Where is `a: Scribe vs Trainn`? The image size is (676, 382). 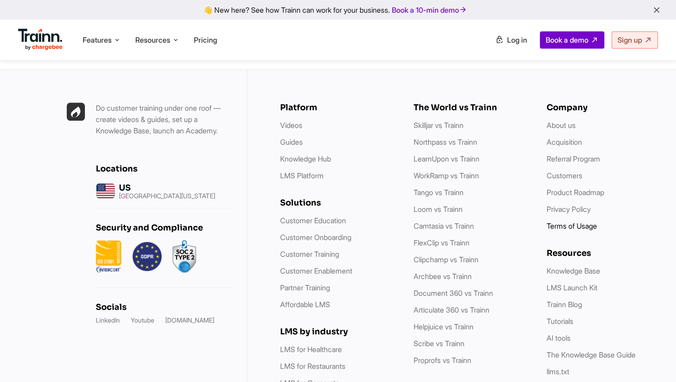
a: Scribe vs Trainn is located at coordinates (439, 344).